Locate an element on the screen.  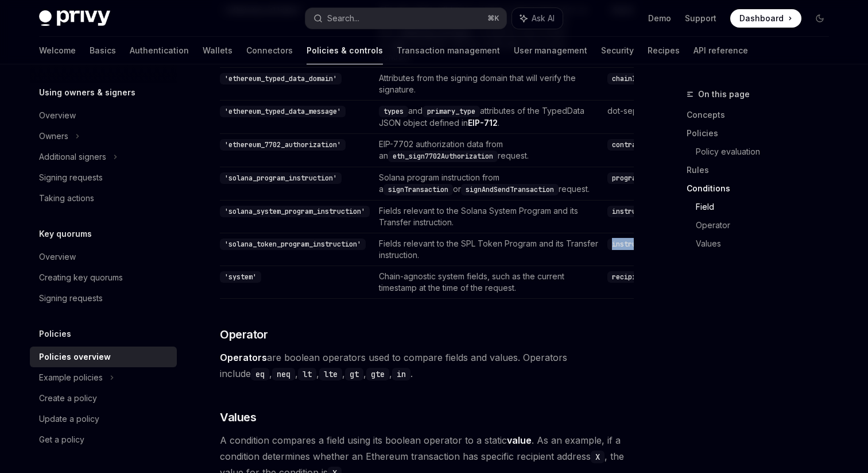
td: and attributes of the TypedData JSON object defined in . is located at coordinates (488, 117).